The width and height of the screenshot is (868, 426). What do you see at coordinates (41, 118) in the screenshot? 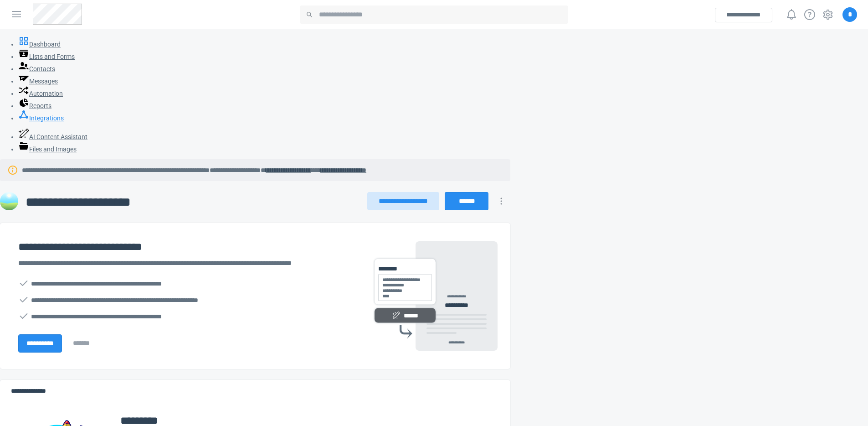
I see `a: Integrations` at bounding box center [41, 118].